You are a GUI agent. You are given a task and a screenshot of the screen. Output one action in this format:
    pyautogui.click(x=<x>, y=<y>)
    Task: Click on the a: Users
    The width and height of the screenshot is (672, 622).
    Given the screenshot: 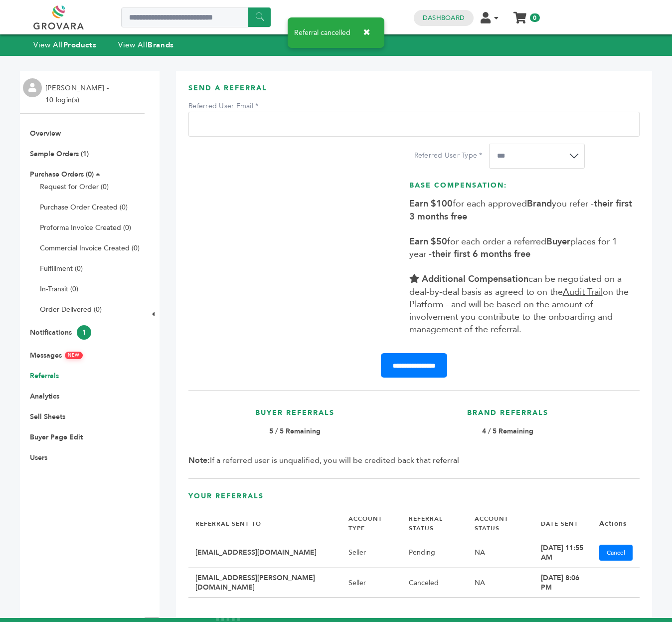 What is the action you would take?
    pyautogui.click(x=38, y=457)
    